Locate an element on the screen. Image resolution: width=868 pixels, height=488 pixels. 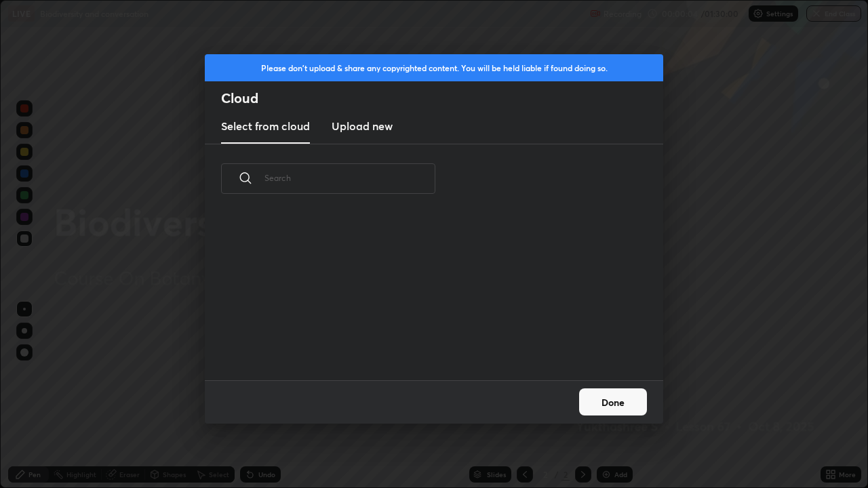
input: Search is located at coordinates (350, 177).